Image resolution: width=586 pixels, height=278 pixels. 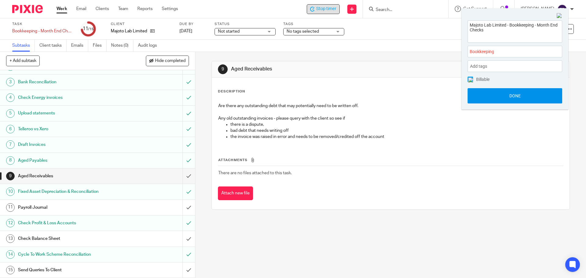 What do you see at coordinates (396, 137) in the screenshot?
I see `p: the invoice was raised in error and needs to be removed/credited off the account` at bounding box center [396, 137].